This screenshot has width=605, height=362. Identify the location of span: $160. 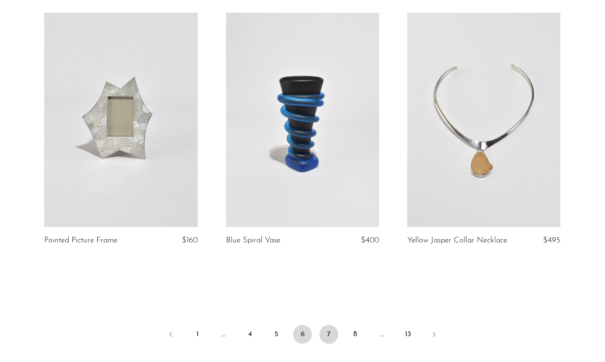
(190, 240).